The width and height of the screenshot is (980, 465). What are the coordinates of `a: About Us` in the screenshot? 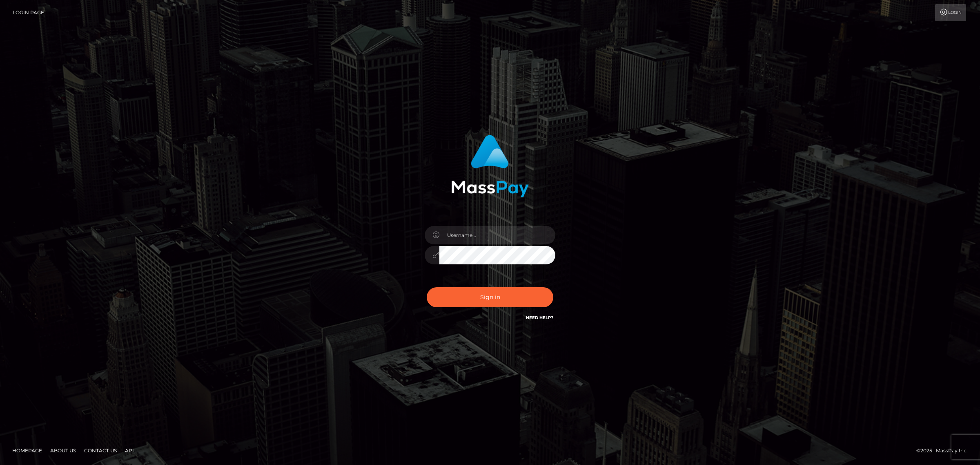 It's located at (63, 450).